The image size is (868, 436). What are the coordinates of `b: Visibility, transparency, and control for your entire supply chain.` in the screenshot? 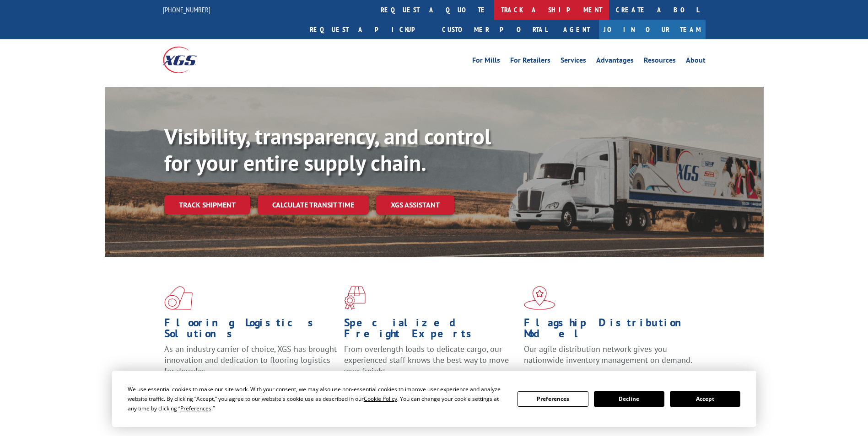 It's located at (327, 150).